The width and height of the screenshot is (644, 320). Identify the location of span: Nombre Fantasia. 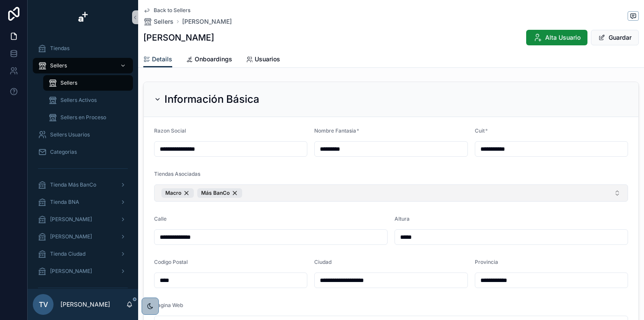
(335, 130).